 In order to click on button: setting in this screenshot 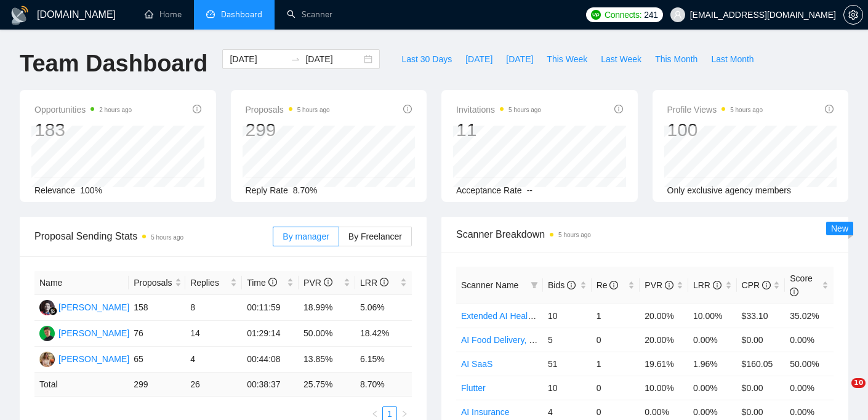, I will do `click(854, 15)`.